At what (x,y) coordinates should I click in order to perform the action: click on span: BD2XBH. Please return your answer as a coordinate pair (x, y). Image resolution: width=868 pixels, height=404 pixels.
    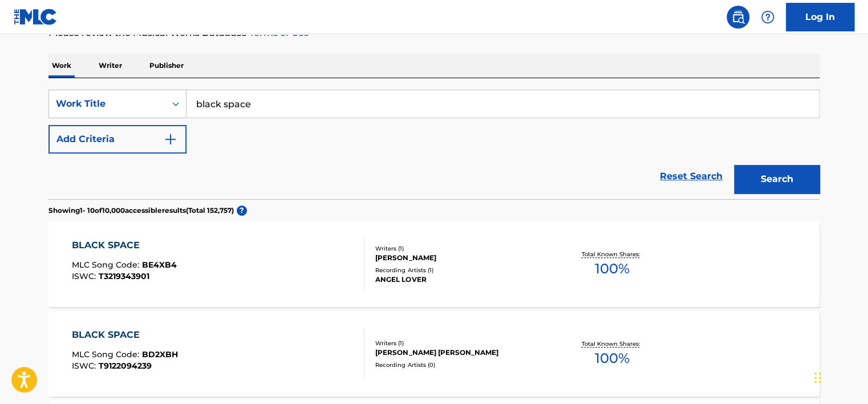
    Looking at the image, I should click on (160, 354).